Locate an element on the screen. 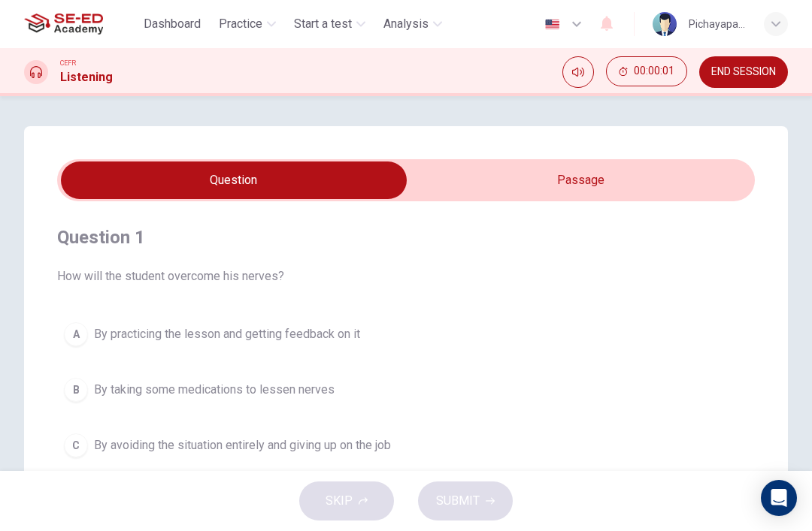 The width and height of the screenshot is (812, 531). h1: Listening is located at coordinates (86, 77).